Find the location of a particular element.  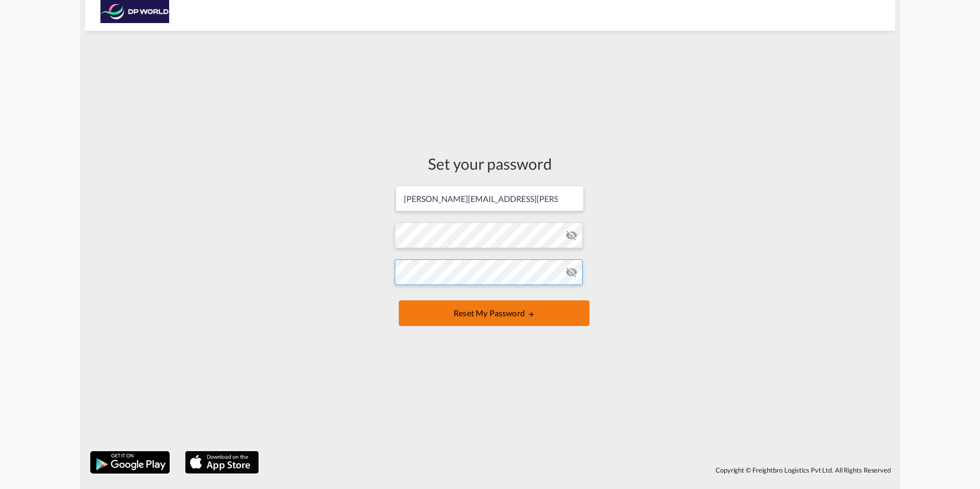

div: Copyright © Freightbro Logistics Pvt Ltd. All Rights Reserved is located at coordinates (579, 470).